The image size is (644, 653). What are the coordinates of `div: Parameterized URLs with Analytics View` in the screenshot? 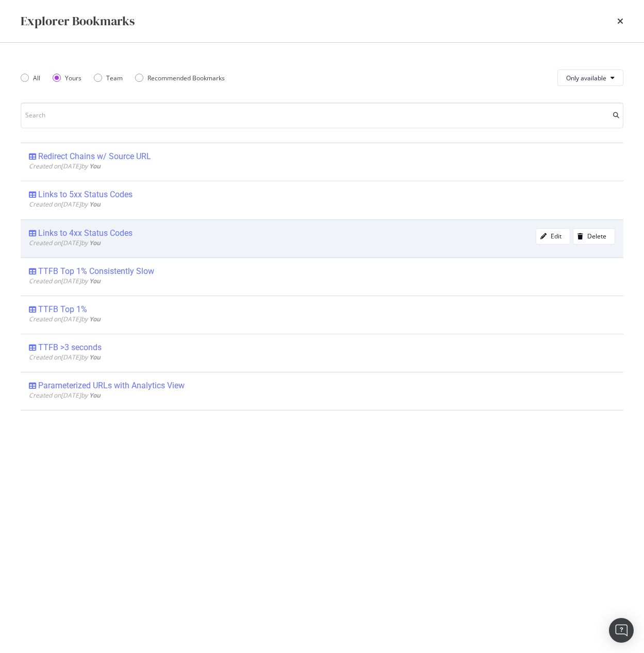 It's located at (111, 385).